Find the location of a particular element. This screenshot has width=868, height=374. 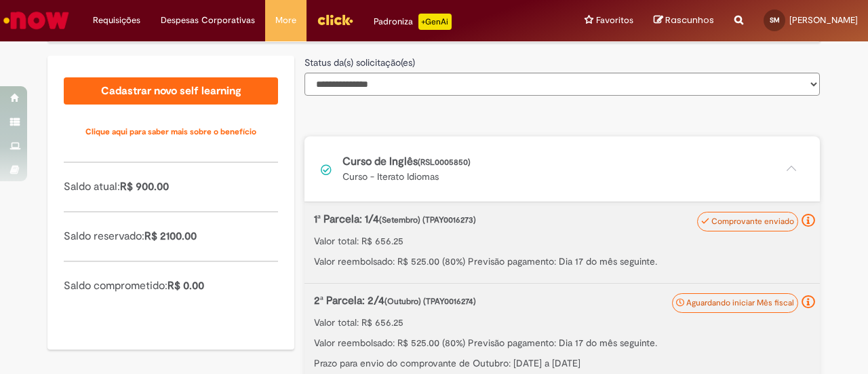

span: Comprovante enviado is located at coordinates (753, 221).